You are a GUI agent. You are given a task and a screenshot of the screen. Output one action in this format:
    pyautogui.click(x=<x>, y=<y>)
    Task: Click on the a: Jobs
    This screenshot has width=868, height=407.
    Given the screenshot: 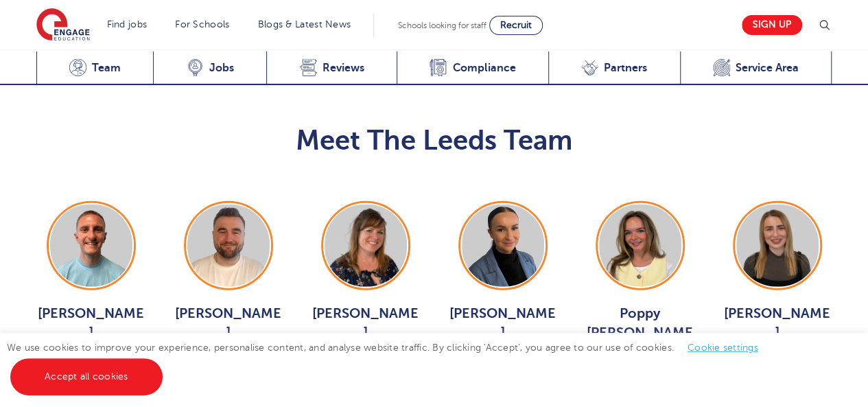 What is the action you would take?
    pyautogui.click(x=209, y=68)
    